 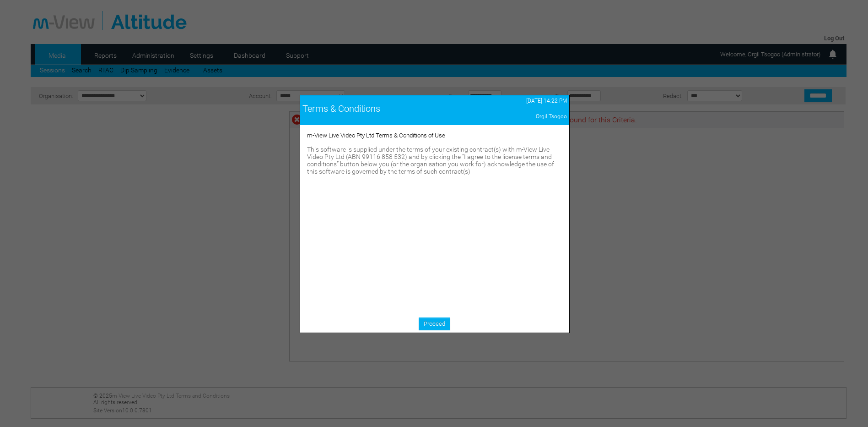 What do you see at coordinates (376, 135) in the screenshot?
I see `span: m-View Live Video Pty Ltd Terms & Conditions of Use` at bounding box center [376, 135].